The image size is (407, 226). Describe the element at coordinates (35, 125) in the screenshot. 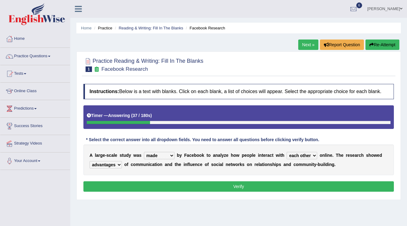

I see `a: Success Stories` at that location.